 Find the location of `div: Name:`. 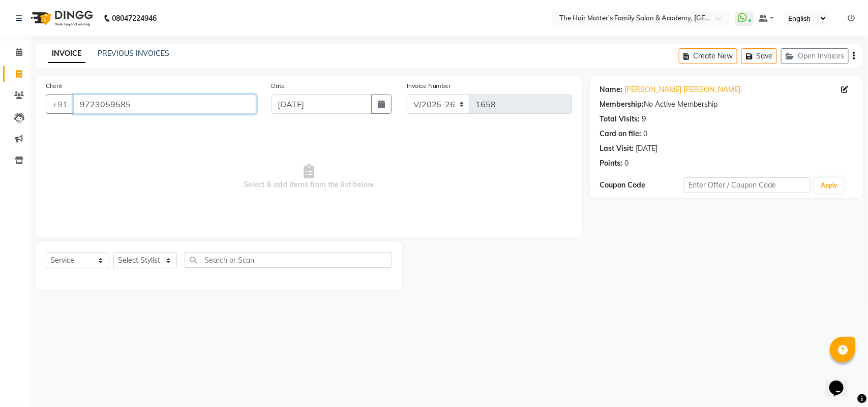

div: Name: is located at coordinates (612, 90).